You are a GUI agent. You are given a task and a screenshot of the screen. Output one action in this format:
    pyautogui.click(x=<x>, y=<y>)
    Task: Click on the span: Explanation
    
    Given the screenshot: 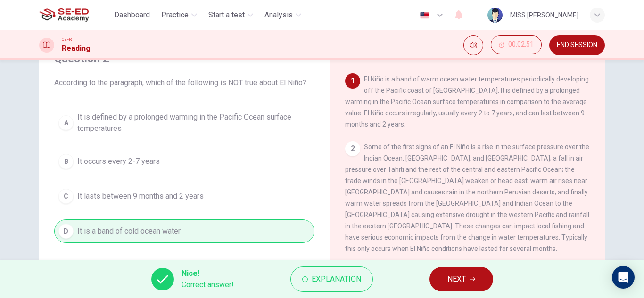 What is the action you would take?
    pyautogui.click(x=336, y=280)
    